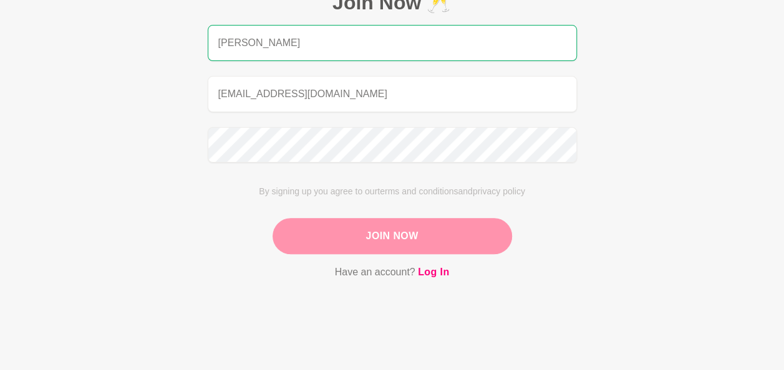  I want to click on p: Have an account?, so click(392, 272).